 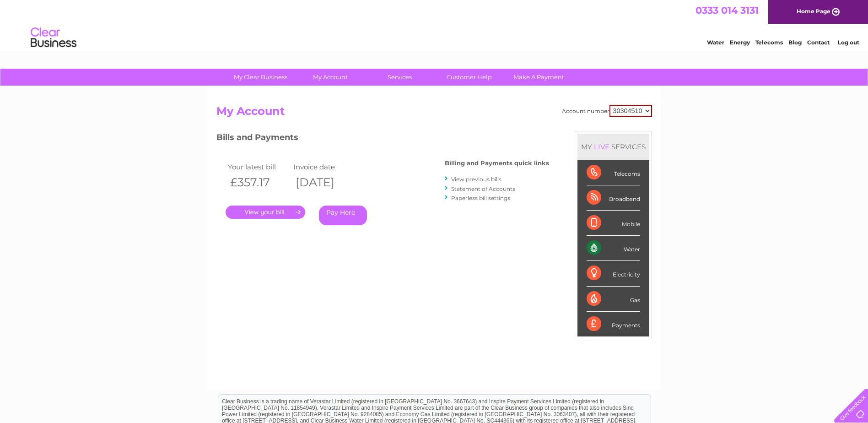 I want to click on a: Telecoms, so click(x=769, y=42).